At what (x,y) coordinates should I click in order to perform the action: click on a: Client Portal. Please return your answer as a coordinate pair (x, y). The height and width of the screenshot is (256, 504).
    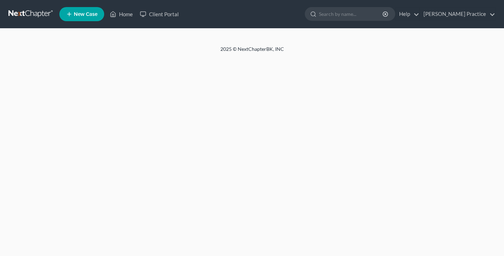
    Looking at the image, I should click on (159, 14).